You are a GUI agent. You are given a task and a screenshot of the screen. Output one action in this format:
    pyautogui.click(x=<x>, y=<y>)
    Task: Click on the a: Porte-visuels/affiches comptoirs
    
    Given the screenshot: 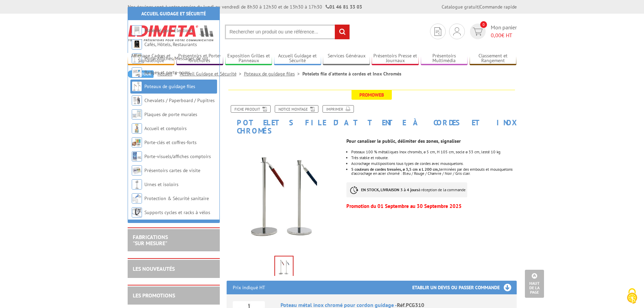 What is the action you would take?
    pyautogui.click(x=177, y=156)
    